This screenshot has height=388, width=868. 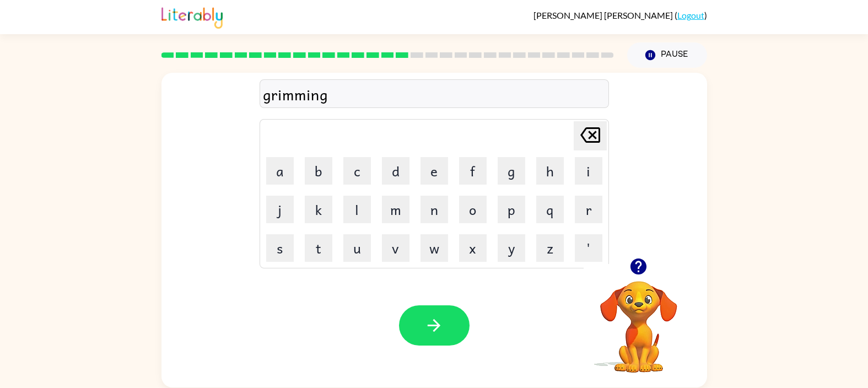 I want to click on button: o, so click(x=473, y=209).